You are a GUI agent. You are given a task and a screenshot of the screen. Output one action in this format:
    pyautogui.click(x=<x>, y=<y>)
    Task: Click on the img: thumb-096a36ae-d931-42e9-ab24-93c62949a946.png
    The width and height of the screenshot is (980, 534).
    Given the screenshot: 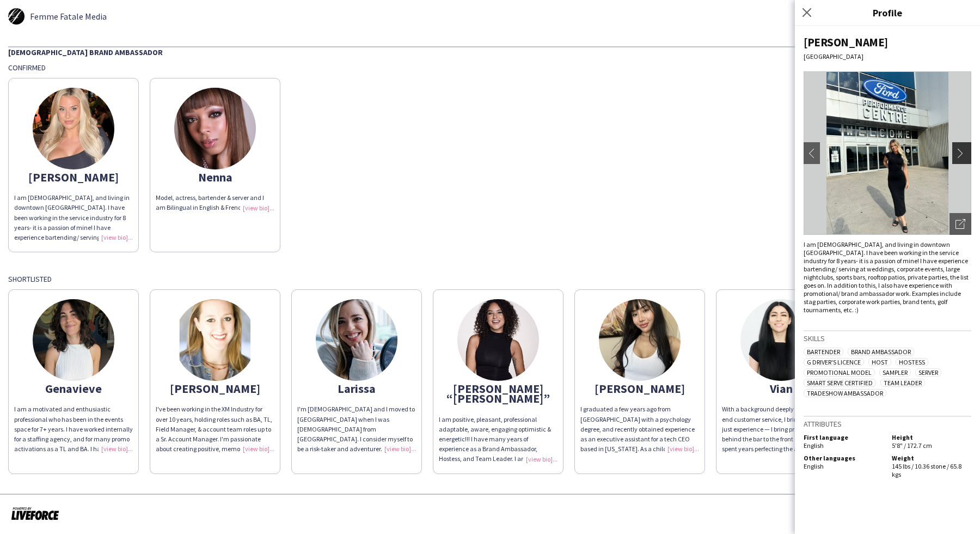 What is the action you would take?
    pyautogui.click(x=498, y=340)
    